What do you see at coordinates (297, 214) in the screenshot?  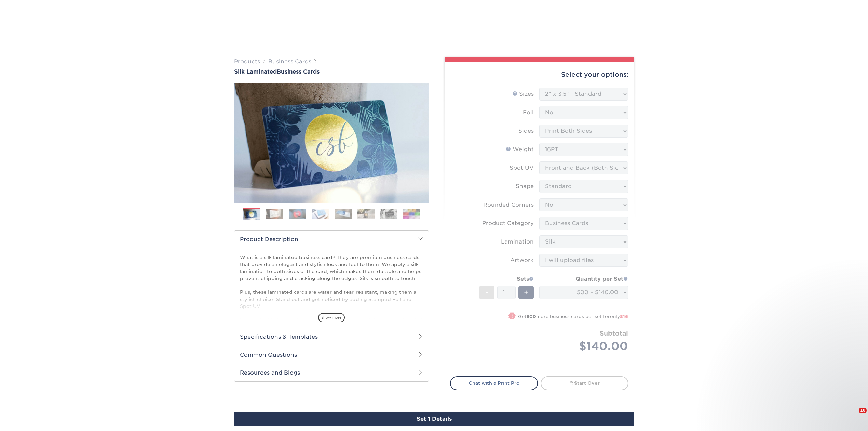 I see `img: Business Cards 03` at bounding box center [297, 214].